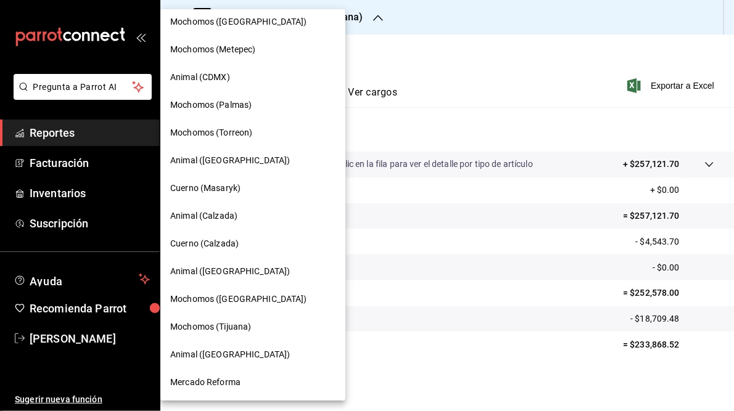  Describe the element at coordinates (253, 216) in the screenshot. I see `div: Animal (Calzada)` at that location.